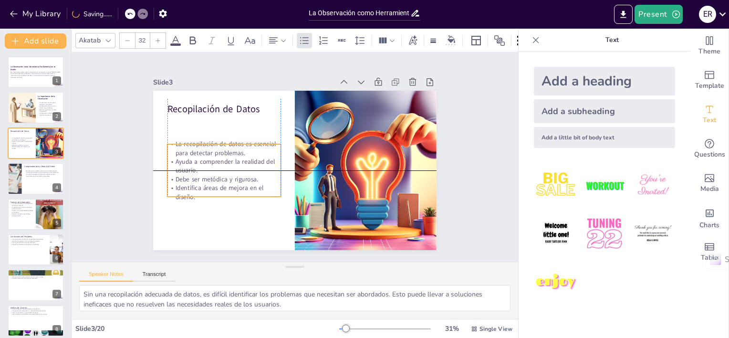  What do you see at coordinates (36, 315) in the screenshot?
I see `p: Crear productos que satisfacen las necesidades de los usuarios.` at bounding box center [36, 315].